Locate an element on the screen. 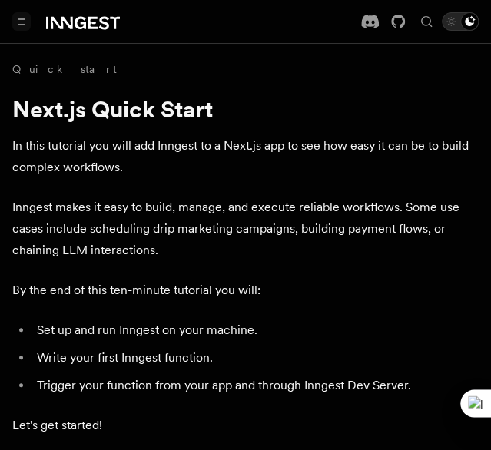  li: Trigger your function from your app and through Inngest Dev Server. is located at coordinates (255, 385).